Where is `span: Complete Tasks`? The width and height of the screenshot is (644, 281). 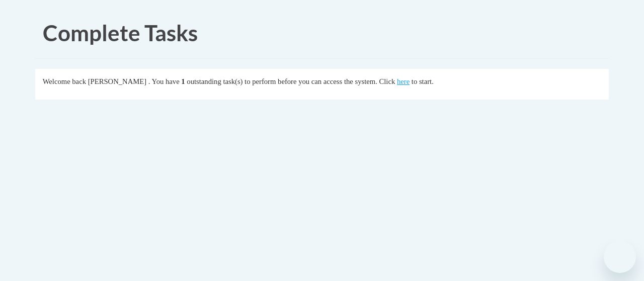 span: Complete Tasks is located at coordinates (120, 33).